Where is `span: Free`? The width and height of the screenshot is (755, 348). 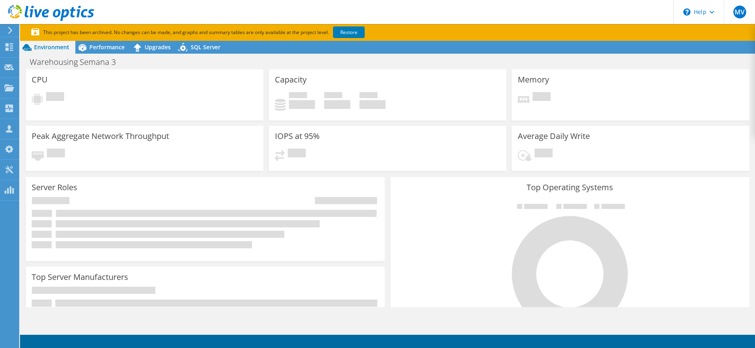 span: Free is located at coordinates (333, 96).